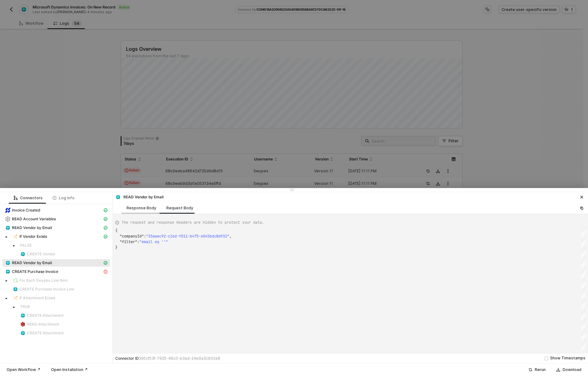  What do you see at coordinates (188, 236) in the screenshot?
I see `span: "33aaec92-c16d-f011-b475-6045bdc8d932"` at bounding box center [188, 236].